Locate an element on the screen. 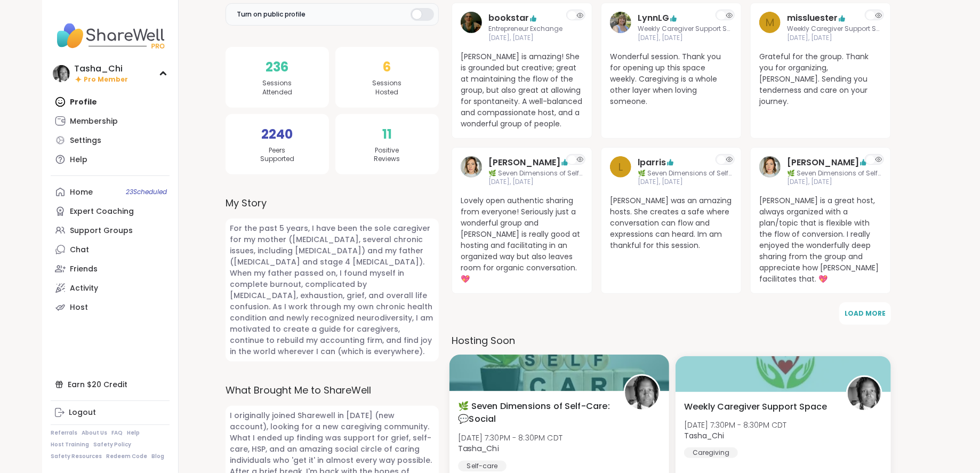  a: missluester is located at coordinates (812, 18).